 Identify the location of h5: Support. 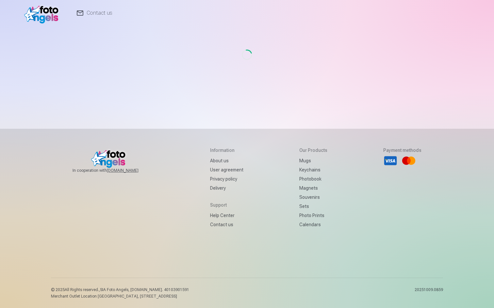
(227, 205).